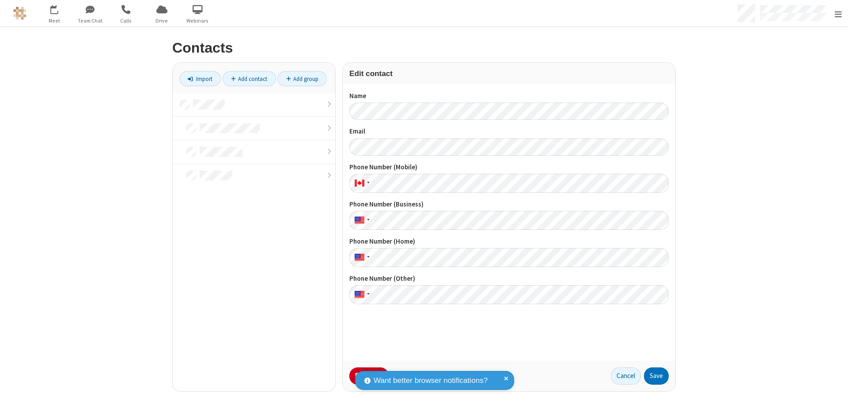 The image size is (848, 405). What do you see at coordinates (59, 8) in the screenshot?
I see `div: 4` at bounding box center [59, 8].